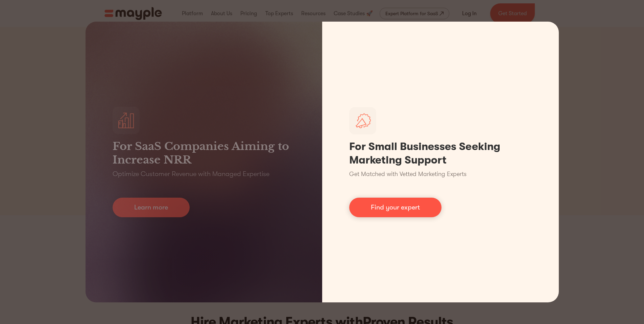 The height and width of the screenshot is (324, 644). What do you see at coordinates (151, 208) in the screenshot?
I see `a: Learn more` at bounding box center [151, 208].